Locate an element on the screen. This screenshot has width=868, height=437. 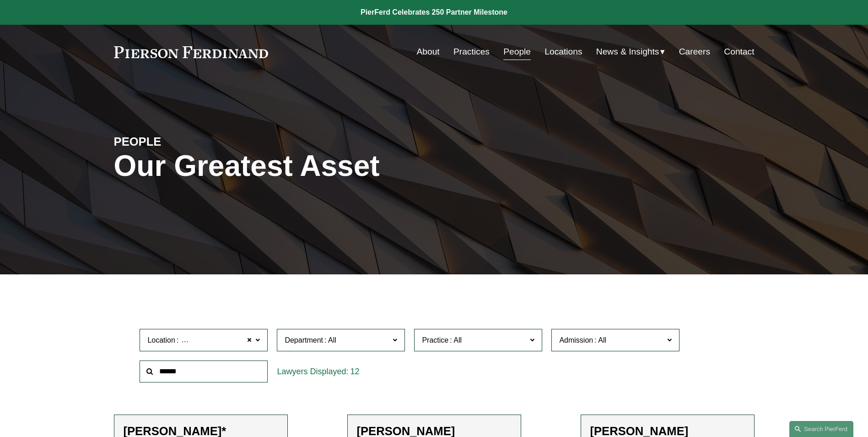
span: Admission is located at coordinates (576, 340).